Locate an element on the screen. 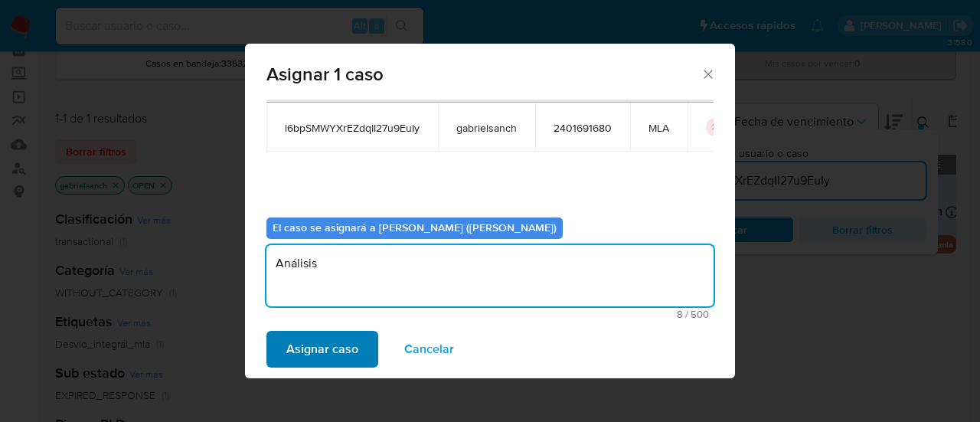 The image size is (980, 422). span: Asignar 1 caso is located at coordinates (483, 74).